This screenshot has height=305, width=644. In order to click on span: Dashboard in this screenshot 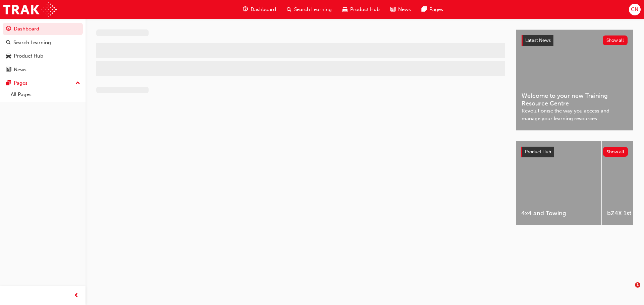, I will do `click(264, 9)`.